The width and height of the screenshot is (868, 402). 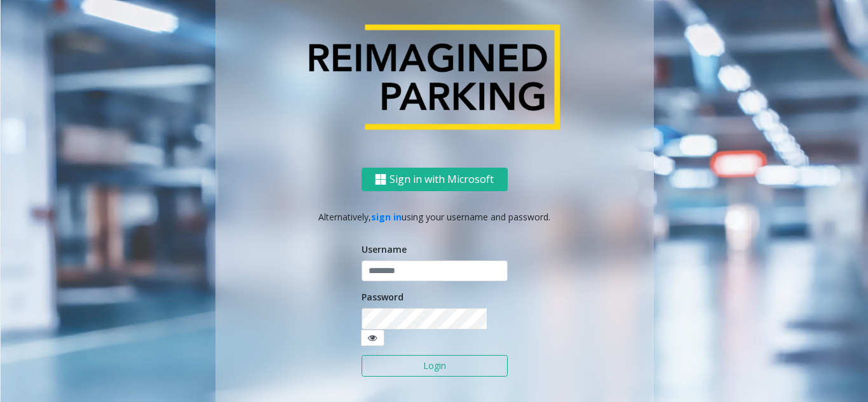 What do you see at coordinates (435, 179) in the screenshot?
I see `button: Sign in with Microsoft` at bounding box center [435, 179].